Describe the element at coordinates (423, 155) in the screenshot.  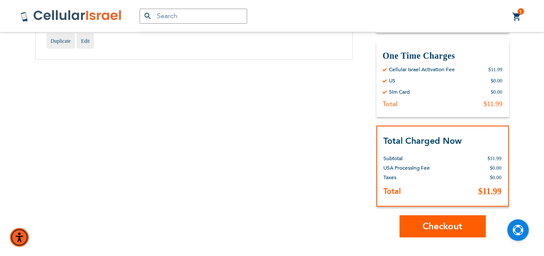
I see `th: Subtotal` at that location.